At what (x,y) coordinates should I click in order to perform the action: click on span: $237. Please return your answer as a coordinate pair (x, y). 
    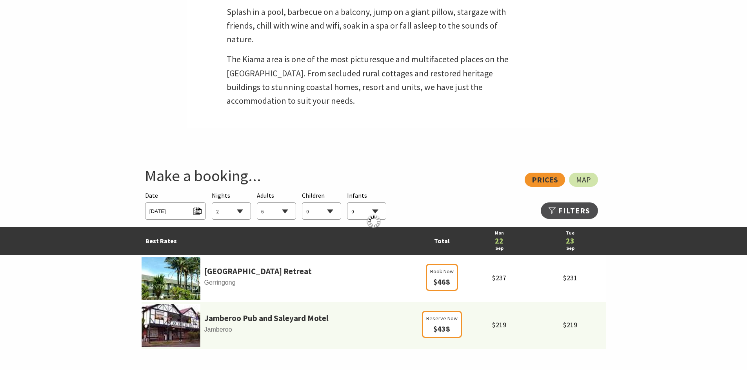
    Looking at the image, I should click on (499, 278).